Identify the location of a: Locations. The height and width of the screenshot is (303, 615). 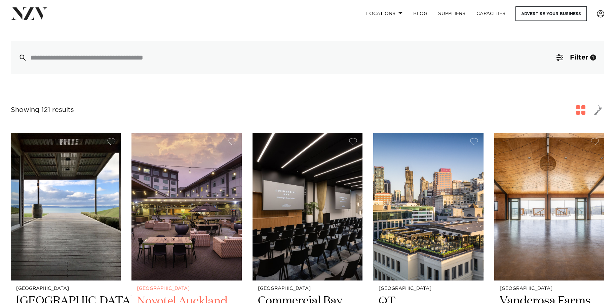
(384, 13).